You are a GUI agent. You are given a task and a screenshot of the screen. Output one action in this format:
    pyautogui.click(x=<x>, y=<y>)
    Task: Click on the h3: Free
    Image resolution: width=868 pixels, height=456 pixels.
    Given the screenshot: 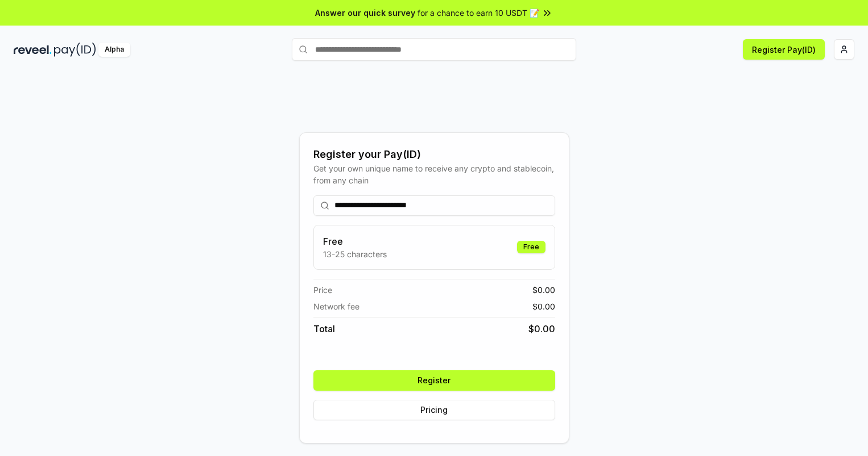 What is the action you would take?
    pyautogui.click(x=355, y=241)
    